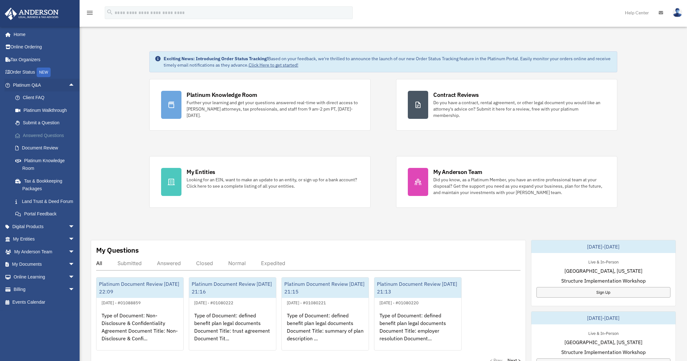  Describe the element at coordinates (325, 331) in the screenshot. I see `div: Type of Document: defined benefit plan legal documents Document Title: summary of plan descriptio...` at that location.